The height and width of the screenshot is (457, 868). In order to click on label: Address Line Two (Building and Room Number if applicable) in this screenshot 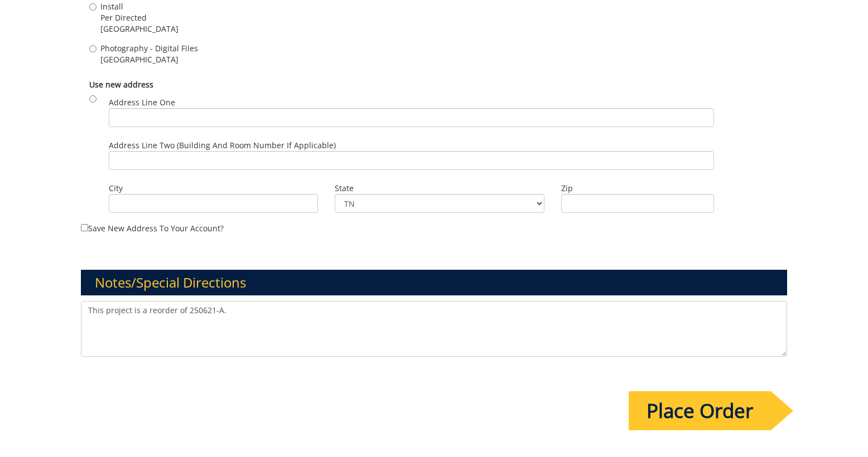, I will do `click(411, 155)`.